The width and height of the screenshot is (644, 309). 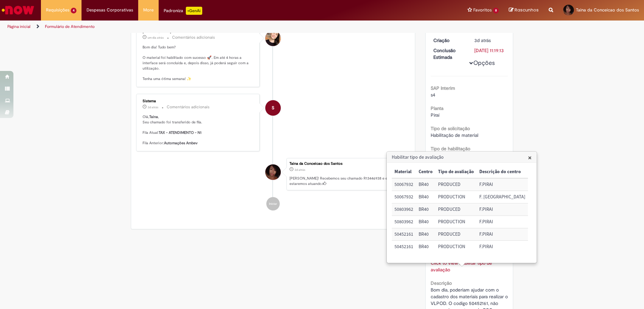 I want to click on span: Habilitação de material, so click(x=454, y=135).